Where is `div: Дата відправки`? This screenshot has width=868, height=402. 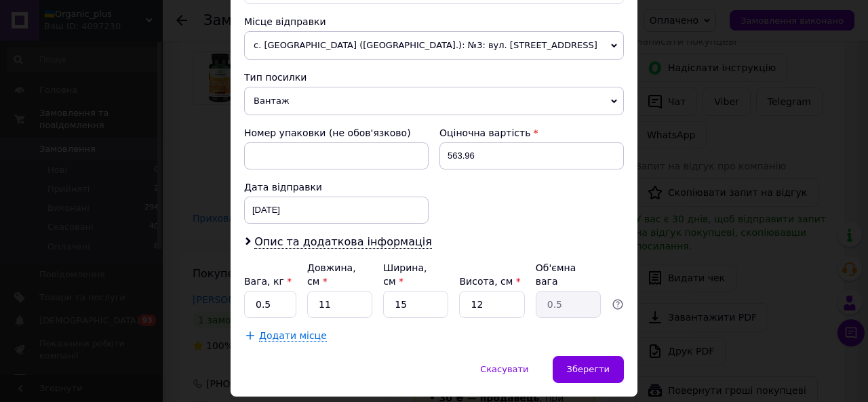 div: Дата відправки is located at coordinates (336, 187).